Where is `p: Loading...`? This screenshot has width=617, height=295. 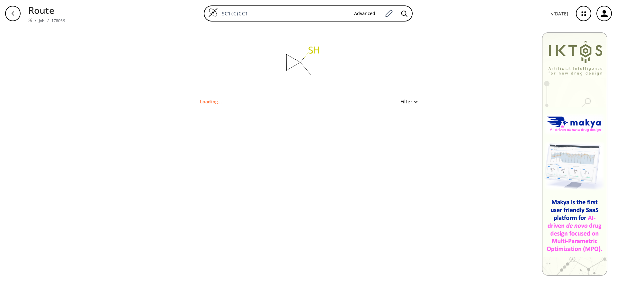 p: Loading... is located at coordinates (211, 102).